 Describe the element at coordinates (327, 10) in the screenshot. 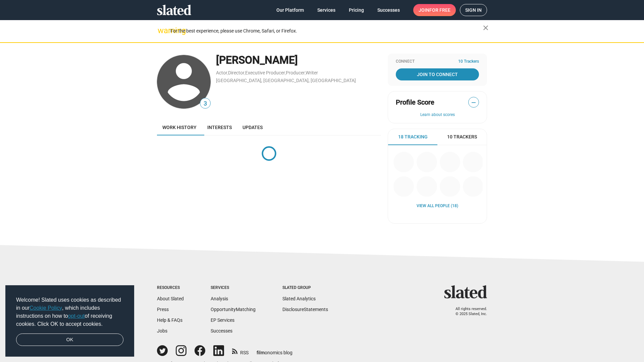

I see `span: Services` at that location.